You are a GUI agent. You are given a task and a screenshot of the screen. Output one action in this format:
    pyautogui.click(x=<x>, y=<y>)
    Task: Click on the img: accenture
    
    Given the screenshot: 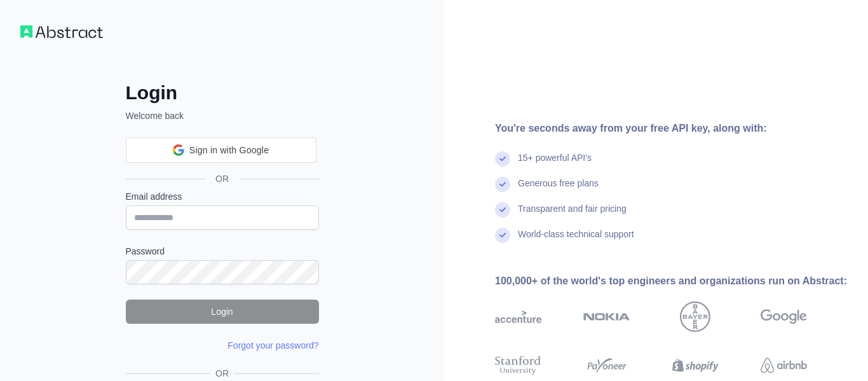 What is the action you would take?
    pyautogui.click(x=518, y=317)
    